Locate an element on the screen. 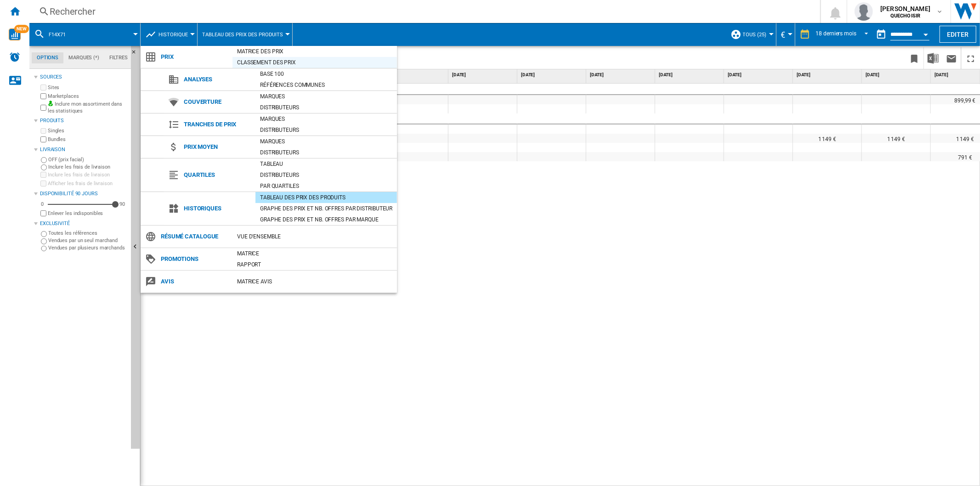  span: Tranches de prix is located at coordinates (217, 125).